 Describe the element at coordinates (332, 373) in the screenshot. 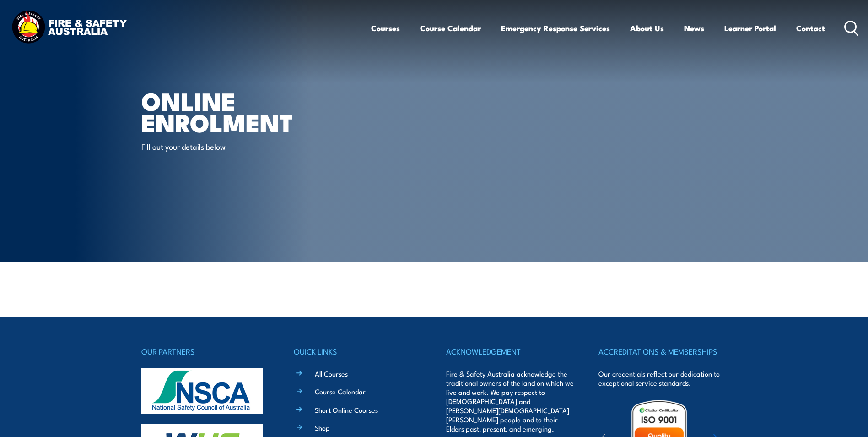

I see `a: All Courses` at that location.